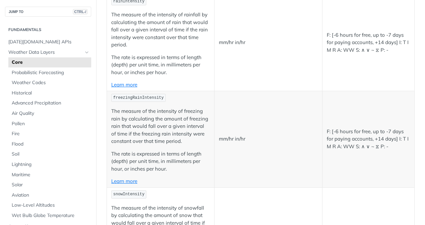  What do you see at coordinates (50, 73) in the screenshot?
I see `a: Probabilistic Forecasting` at bounding box center [50, 73].